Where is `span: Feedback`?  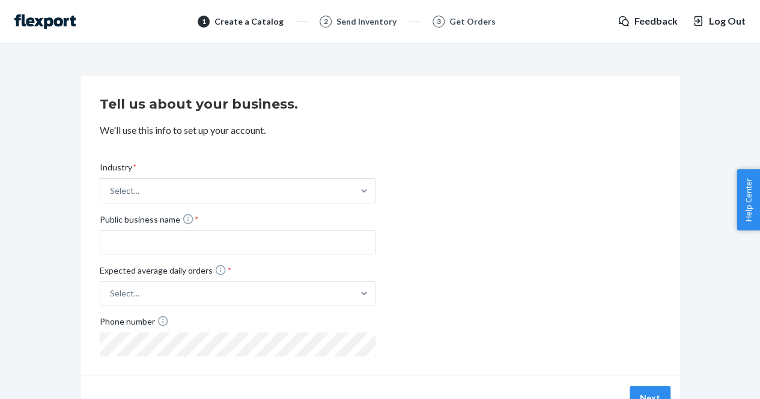
span: Feedback is located at coordinates (656, 21).